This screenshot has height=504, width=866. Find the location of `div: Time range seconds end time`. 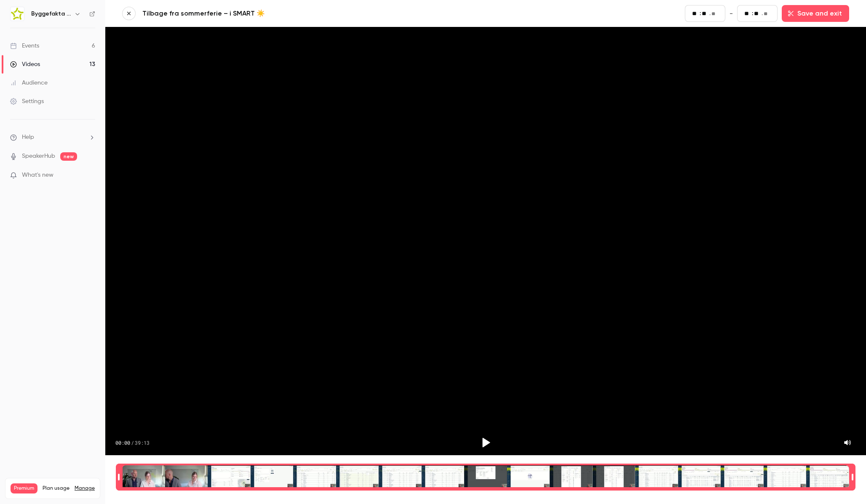

div: Time range seconds end time is located at coordinates (852, 478).